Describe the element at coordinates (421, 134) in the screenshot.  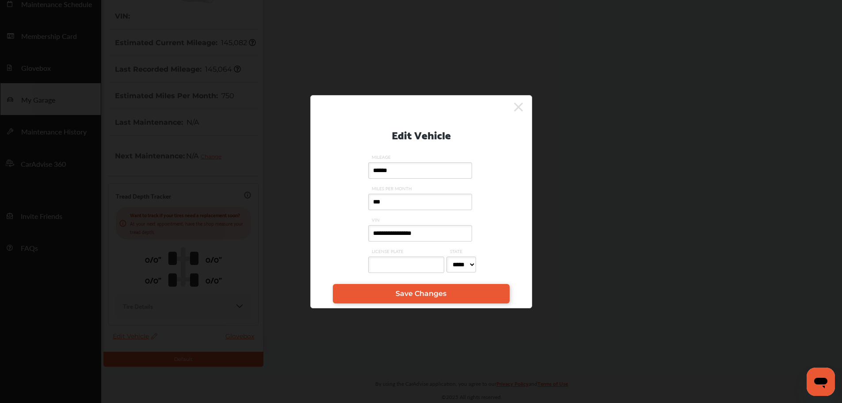
I see `p: Edit Vehicle` at that location.